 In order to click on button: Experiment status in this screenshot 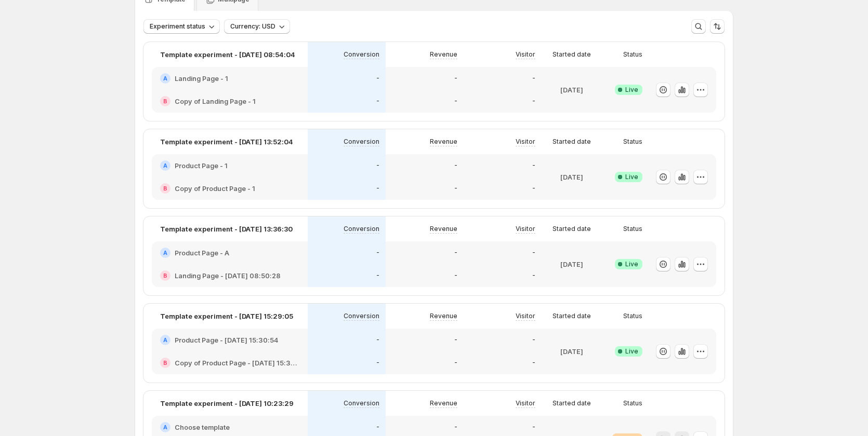, I will do `click(182, 27)`.